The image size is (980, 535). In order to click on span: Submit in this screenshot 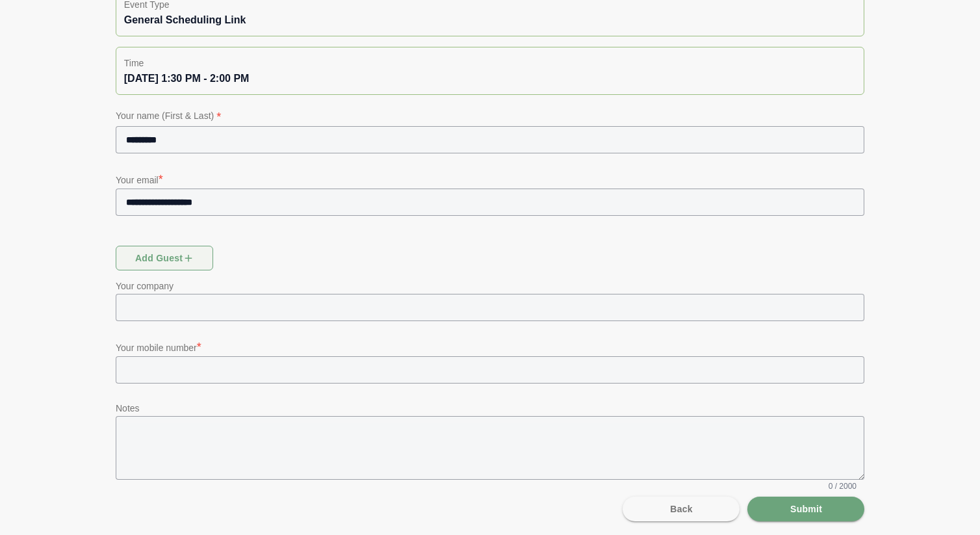, I will do `click(806, 509)`.